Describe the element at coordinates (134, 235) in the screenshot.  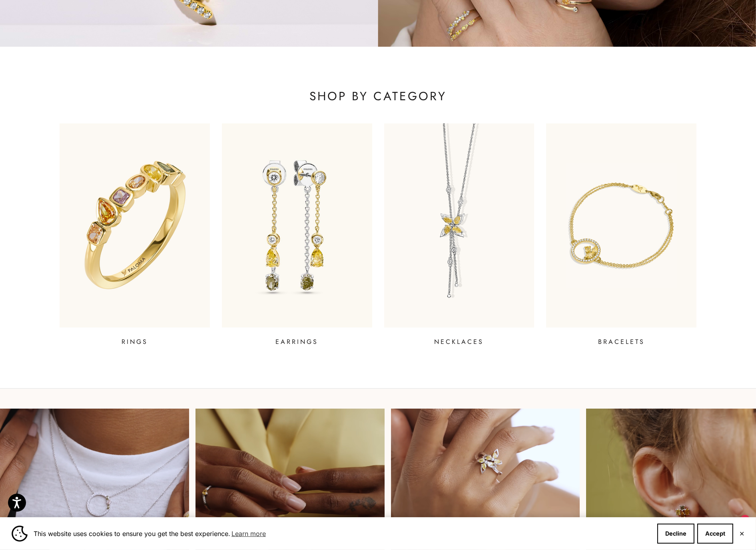
I see `a: RINGS` at that location.